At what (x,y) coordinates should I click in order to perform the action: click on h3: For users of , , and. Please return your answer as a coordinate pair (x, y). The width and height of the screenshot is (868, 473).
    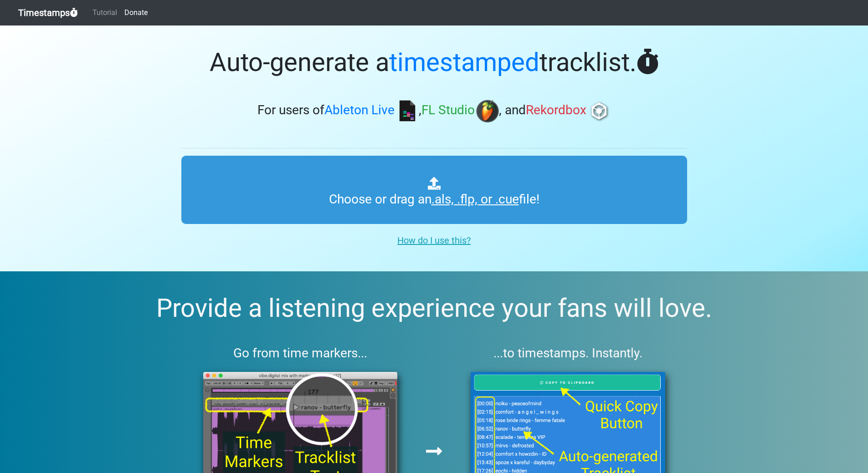
    Looking at the image, I should click on (434, 111).